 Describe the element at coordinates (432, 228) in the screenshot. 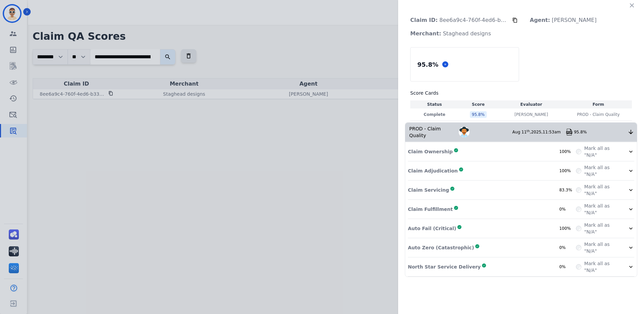

I see `p: Auto Fail (Critical)` at that location.